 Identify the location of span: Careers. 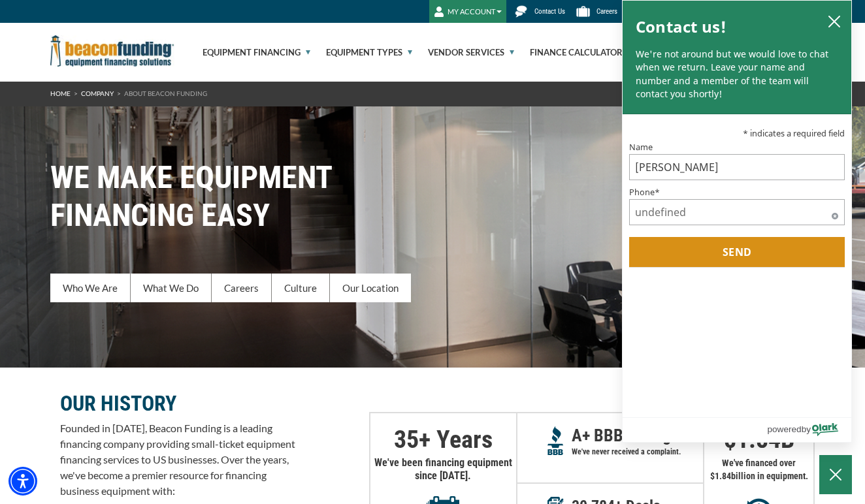
(607, 11).